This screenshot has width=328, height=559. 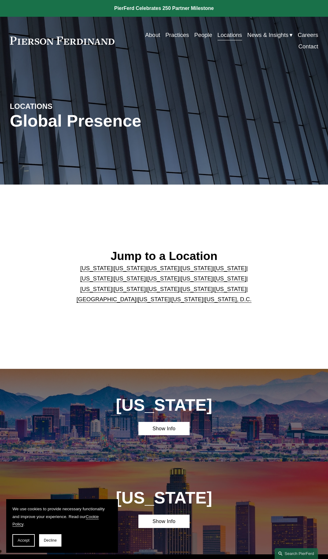 What do you see at coordinates (203, 35) in the screenshot?
I see `a: People` at bounding box center [203, 35].